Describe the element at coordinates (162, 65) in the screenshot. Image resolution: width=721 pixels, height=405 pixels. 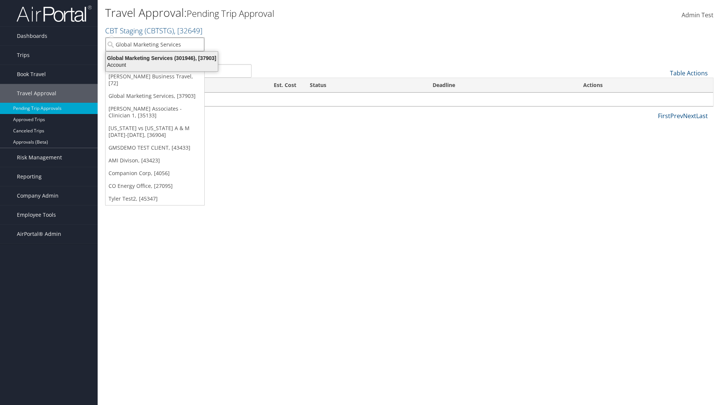
I see `div: Account` at that location.